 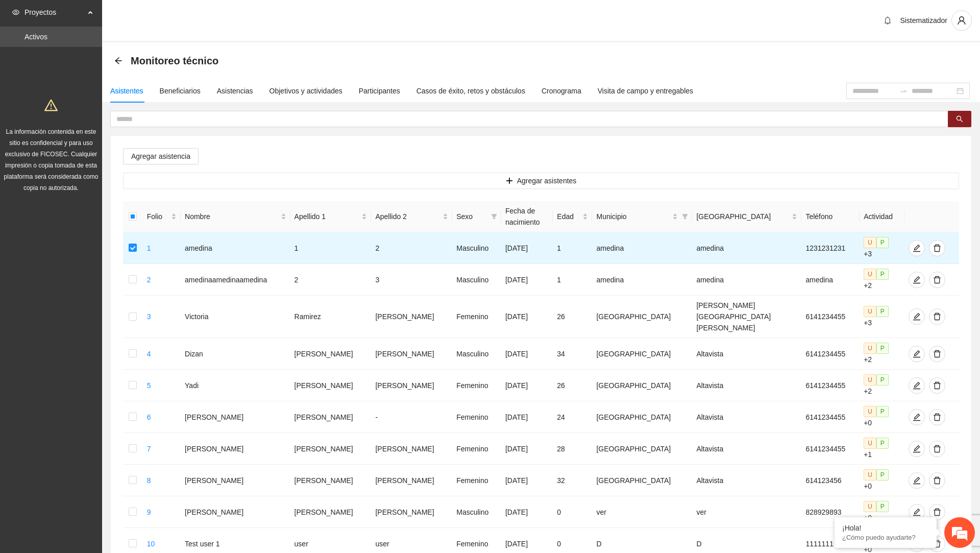 What do you see at coordinates (412, 216) in the screenshot?
I see `th: Apellido 2` at bounding box center [412, 216].